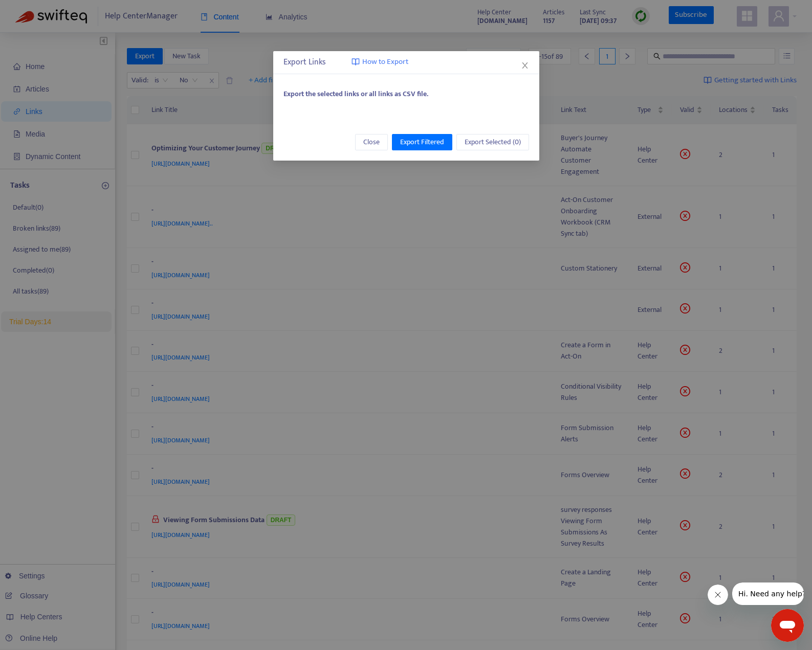  Describe the element at coordinates (422, 142) in the screenshot. I see `span: Export Filtered` at that location.